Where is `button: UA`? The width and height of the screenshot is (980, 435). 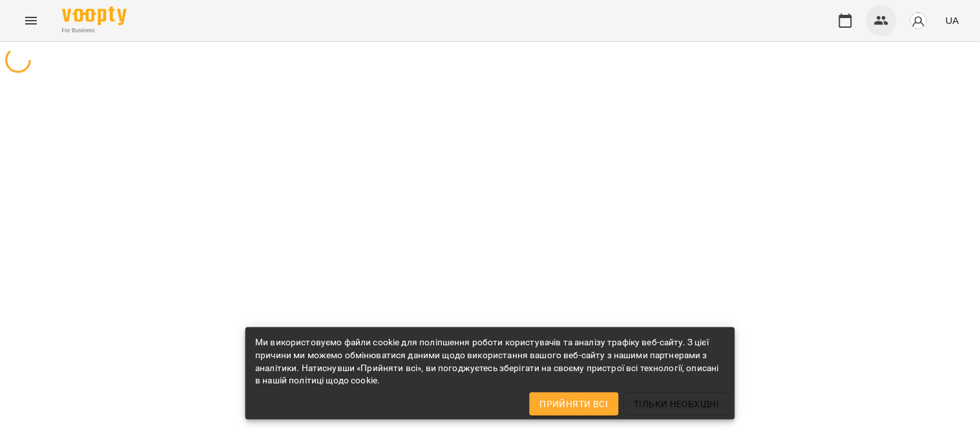
button: UA is located at coordinates (952, 20).